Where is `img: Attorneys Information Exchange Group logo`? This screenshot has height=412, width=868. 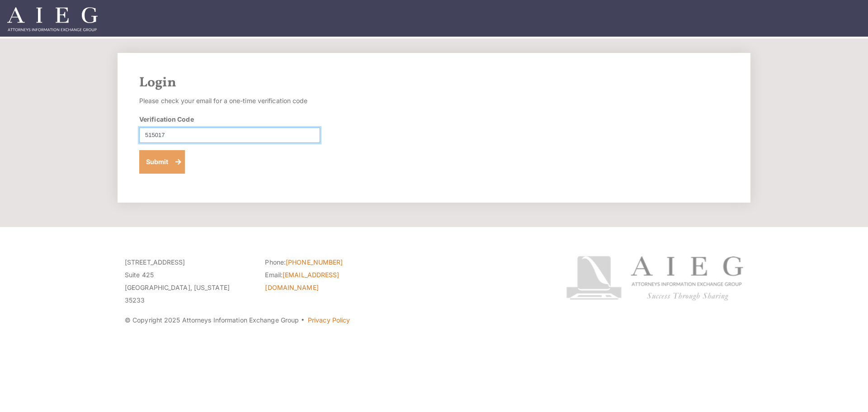
img: Attorneys Information Exchange Group logo is located at coordinates (655, 279).